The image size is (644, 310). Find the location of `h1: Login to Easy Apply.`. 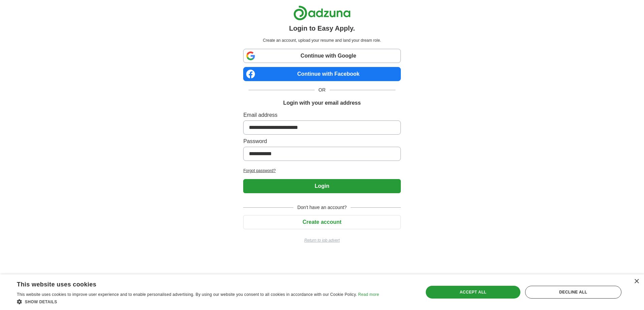

h1: Login to Easy Apply. is located at coordinates (322, 28).